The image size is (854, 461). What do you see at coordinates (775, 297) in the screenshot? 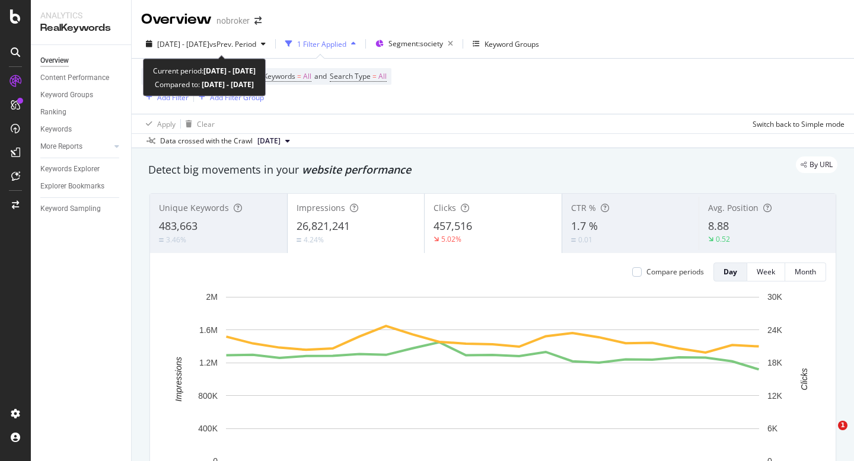
I see `text: 30K` at bounding box center [775, 297].